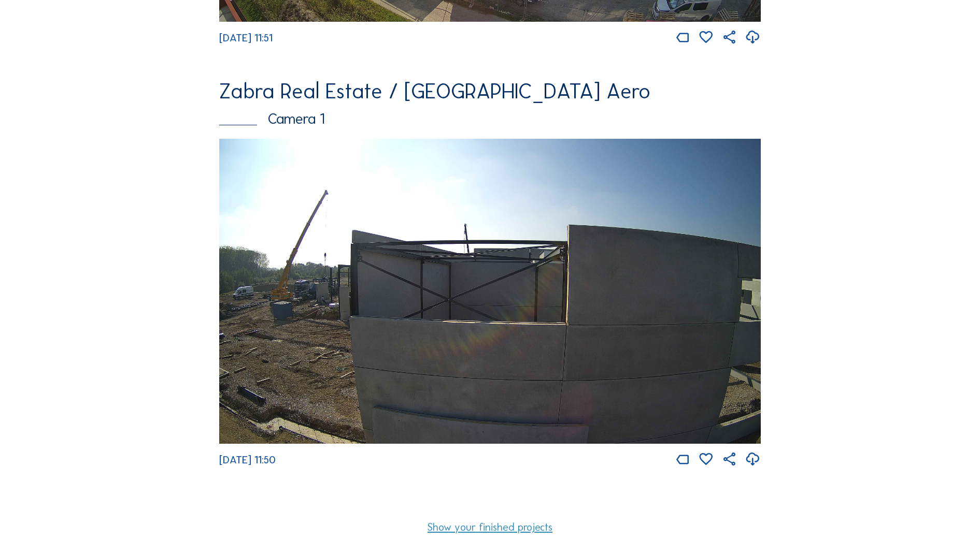  I want to click on img: Image, so click(490, 291).